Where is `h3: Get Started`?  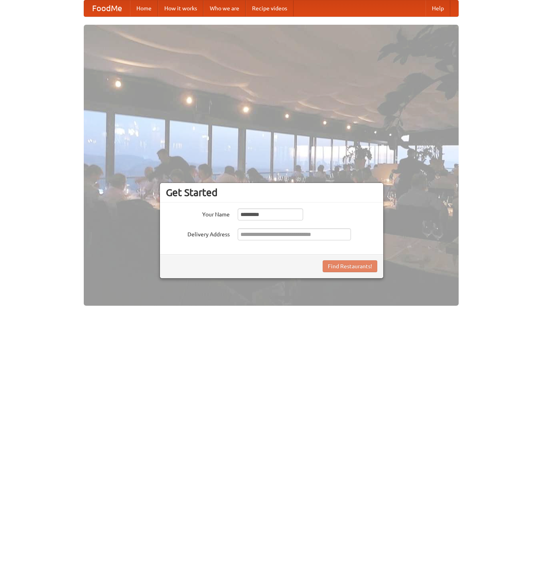 h3: Get Started is located at coordinates (272, 193).